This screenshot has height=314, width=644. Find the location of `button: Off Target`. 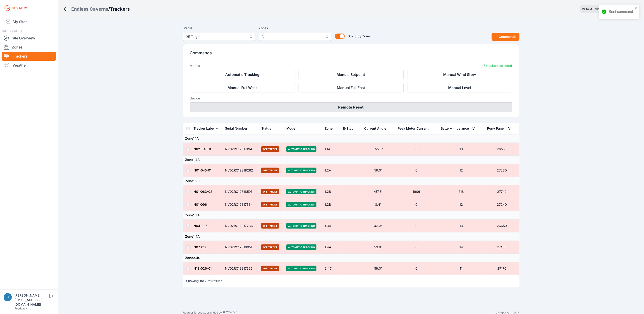

button: Off Target is located at coordinates (219, 37).